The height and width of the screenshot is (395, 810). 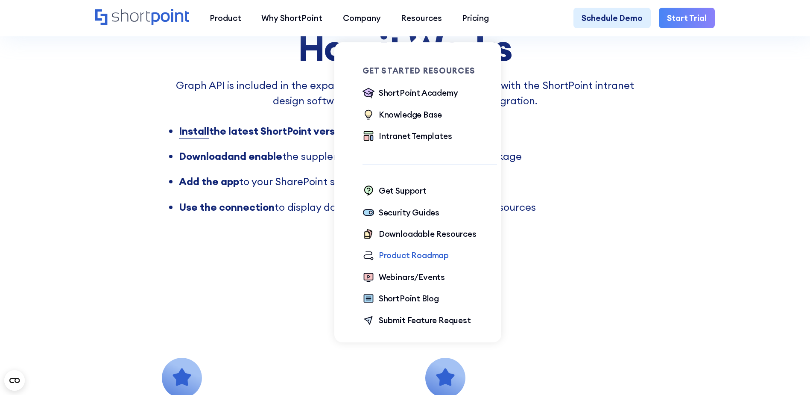 I want to click on strong: and enable, so click(x=255, y=156).